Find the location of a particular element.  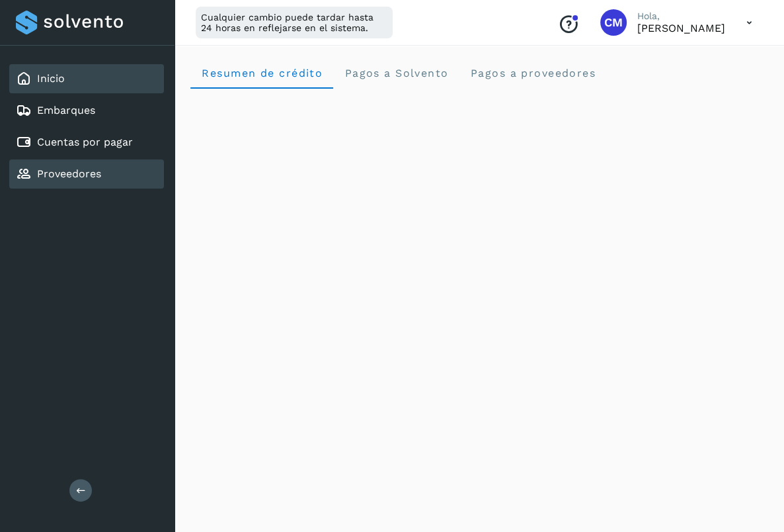

span: Pagos a Solvento is located at coordinates (396, 72).